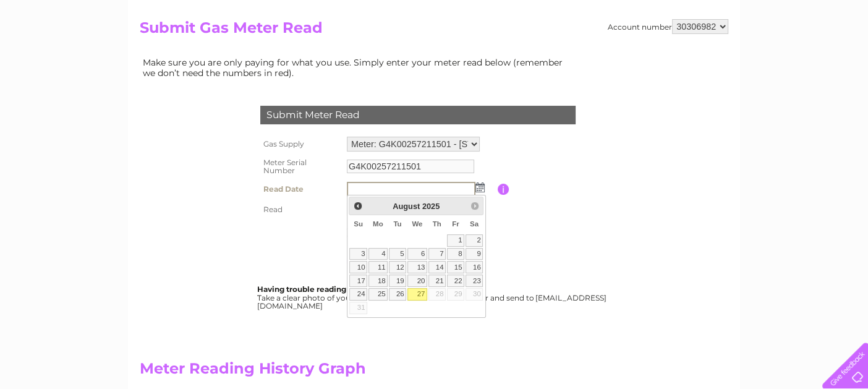 The width and height of the screenshot is (868, 389). Describe the element at coordinates (356, 68) in the screenshot. I see `td: Make sure you are only paying for what you use. Simply enter your meter read below (remember we d...` at that location.